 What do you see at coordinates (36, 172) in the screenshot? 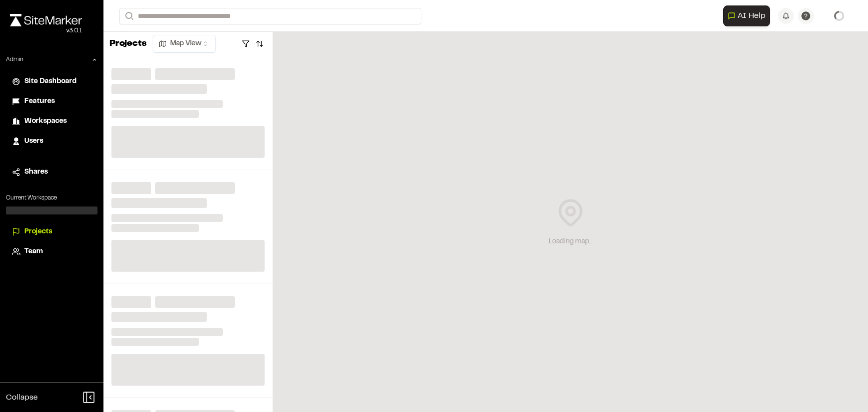
I see `span: Shares` at bounding box center [36, 172].